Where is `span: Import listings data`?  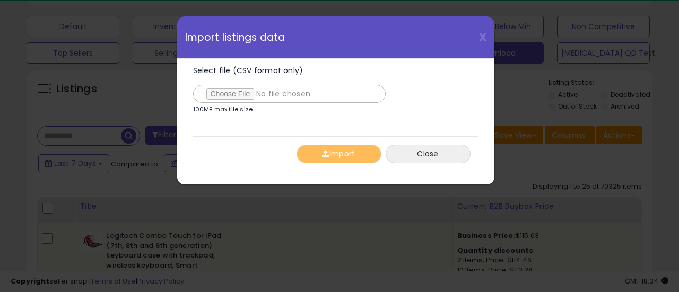 span: Import listings data is located at coordinates (235, 37).